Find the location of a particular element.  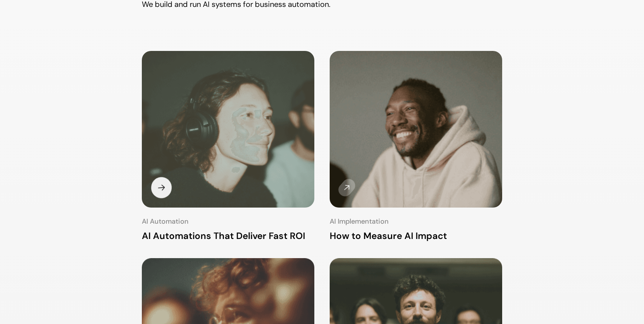

h4: AI Automation is located at coordinates (228, 222).